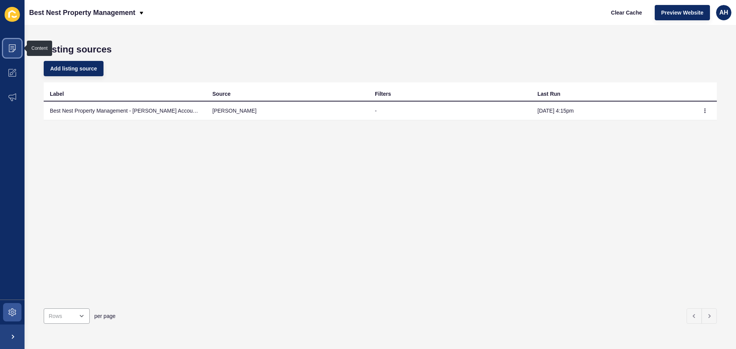  Describe the element at coordinates (682, 13) in the screenshot. I see `span: Preview Website` at that location.